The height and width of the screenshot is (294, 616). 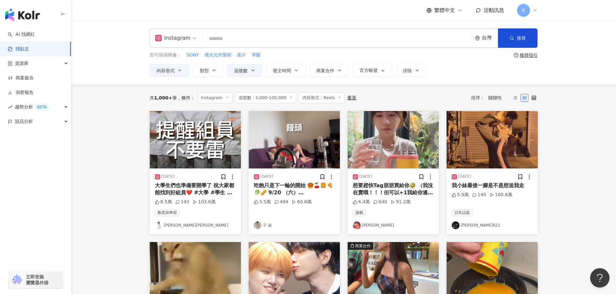 What do you see at coordinates (359, 213) in the screenshot?
I see `span: 遊戲` at bounding box center [359, 213].